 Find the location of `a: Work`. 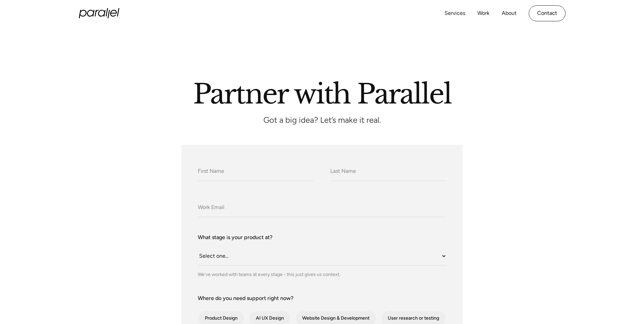

a: Work is located at coordinates (484, 13).